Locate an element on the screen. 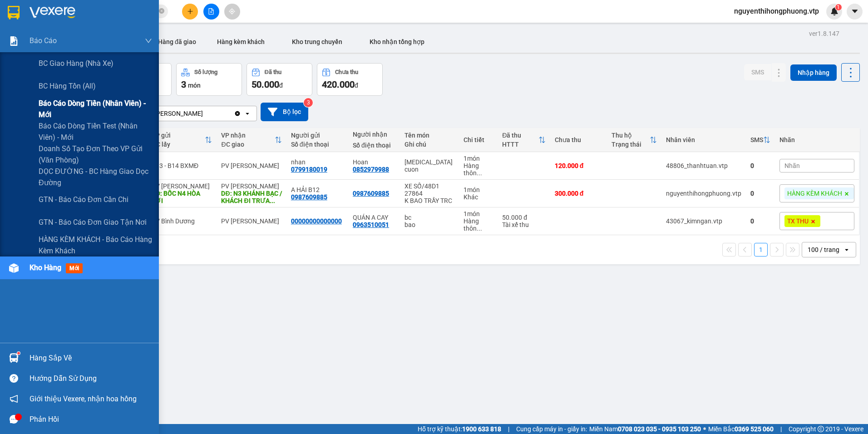 The height and width of the screenshot is (434, 868). span: message is located at coordinates (14, 419).